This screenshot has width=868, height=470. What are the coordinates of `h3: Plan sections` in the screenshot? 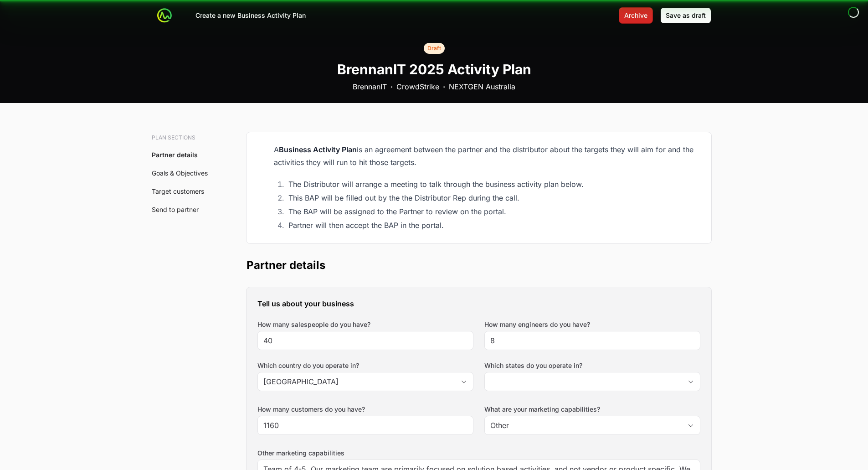 It's located at (183, 138).